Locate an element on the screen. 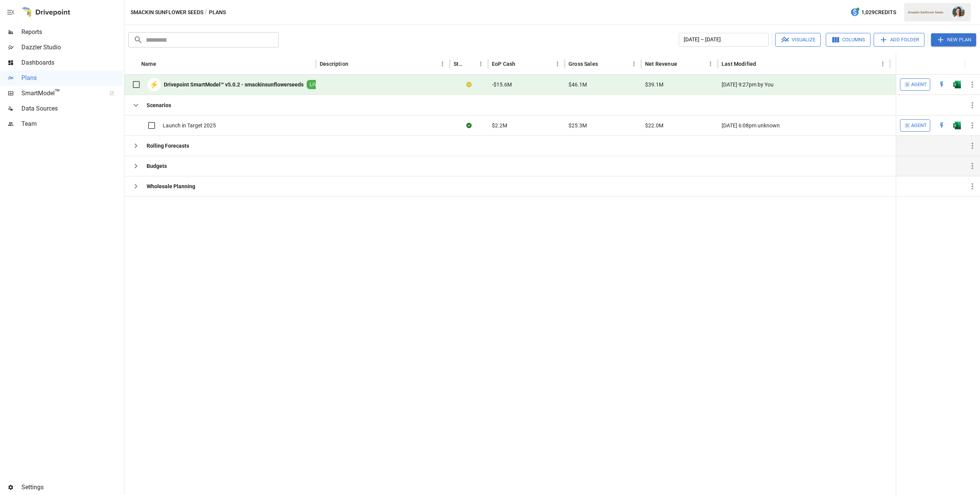  div: Name is located at coordinates (148, 64).